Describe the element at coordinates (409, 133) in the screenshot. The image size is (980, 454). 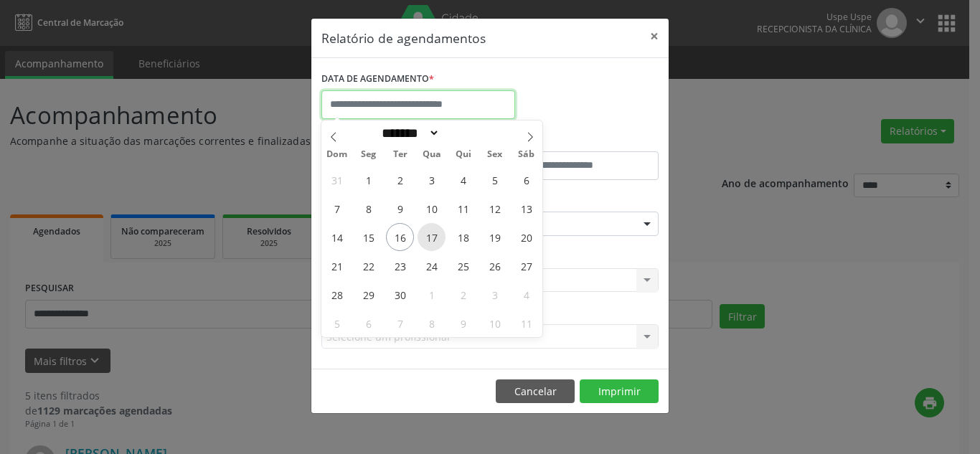
I see `select: Month` at that location.